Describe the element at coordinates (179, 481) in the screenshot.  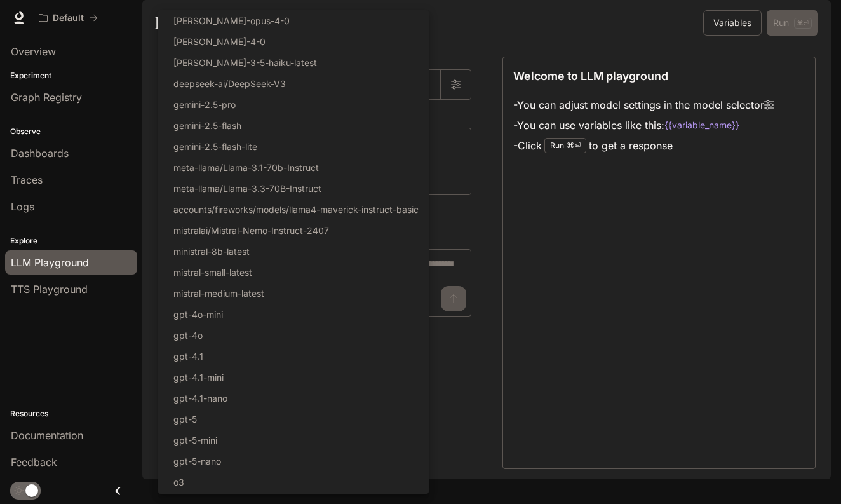
I see `p: o3` at that location.